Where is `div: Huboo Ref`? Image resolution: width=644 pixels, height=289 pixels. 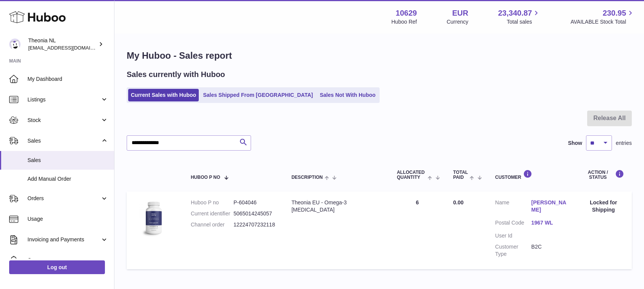
div: Huboo Ref is located at coordinates (404, 22).